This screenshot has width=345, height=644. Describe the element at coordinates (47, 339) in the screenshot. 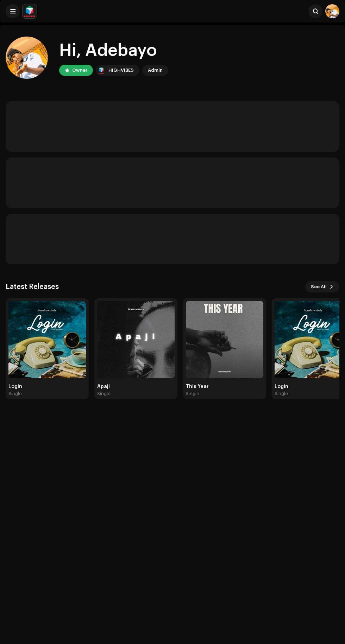

I see `img: 76651825-f41a-488b-9c00-a28b304cc9ec` at that location.